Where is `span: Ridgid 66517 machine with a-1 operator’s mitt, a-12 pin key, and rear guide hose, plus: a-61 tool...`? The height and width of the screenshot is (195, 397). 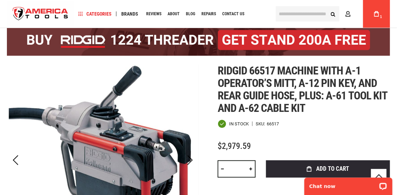
span: Ridgid 66517 machine with a-1 operator’s mitt, a-12 pin key, and rear guide hose, plus: a-61 tool... is located at coordinates (303, 89).